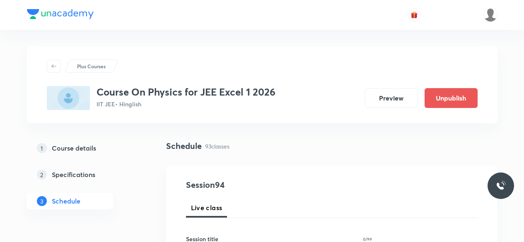 This screenshot has height=242, width=524. Describe the element at coordinates (83, 148) in the screenshot. I see `a: 1Course details` at that location.